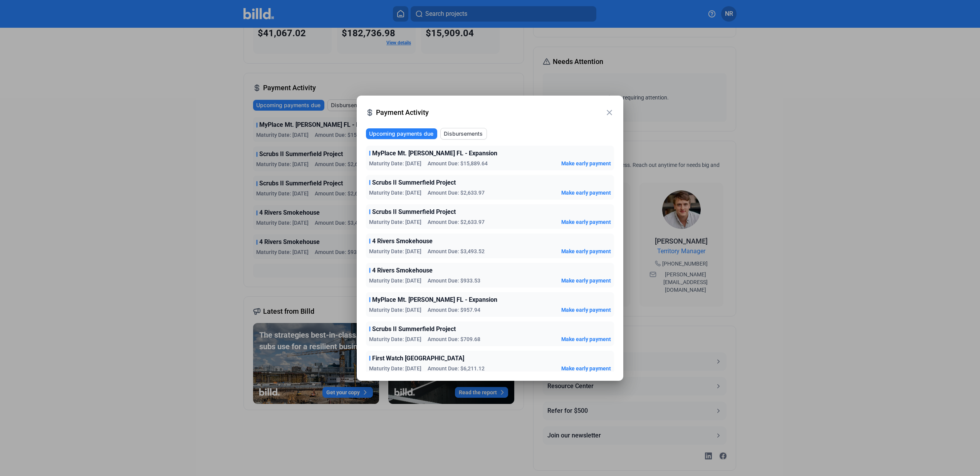 The image size is (980, 476). Describe the element at coordinates (454, 281) in the screenshot. I see `span: Amount Due: $933.53` at that location.